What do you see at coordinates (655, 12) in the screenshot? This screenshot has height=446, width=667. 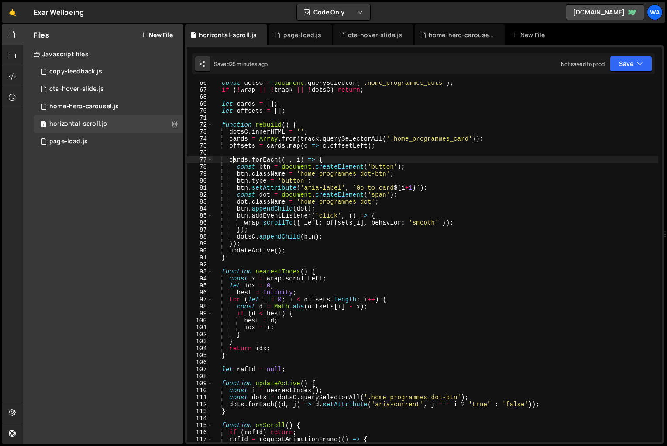 I see `a: wa` at bounding box center [655, 12].